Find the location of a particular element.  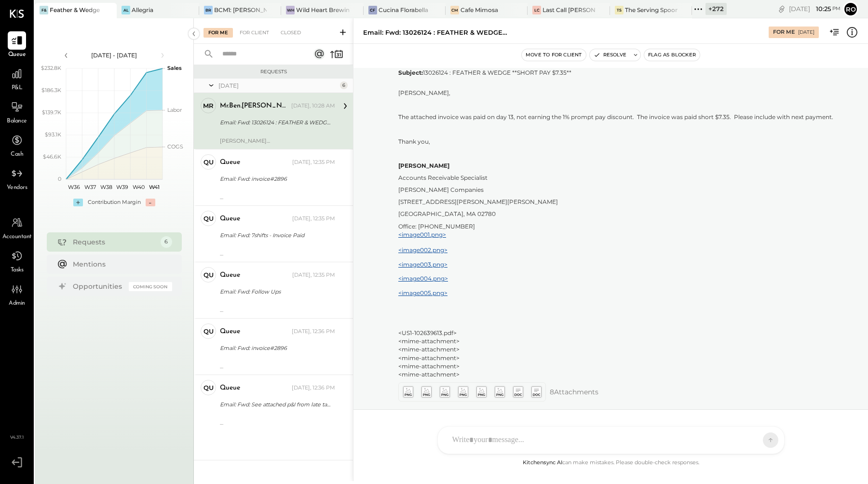

a: Vendors is located at coordinates (17, 178).